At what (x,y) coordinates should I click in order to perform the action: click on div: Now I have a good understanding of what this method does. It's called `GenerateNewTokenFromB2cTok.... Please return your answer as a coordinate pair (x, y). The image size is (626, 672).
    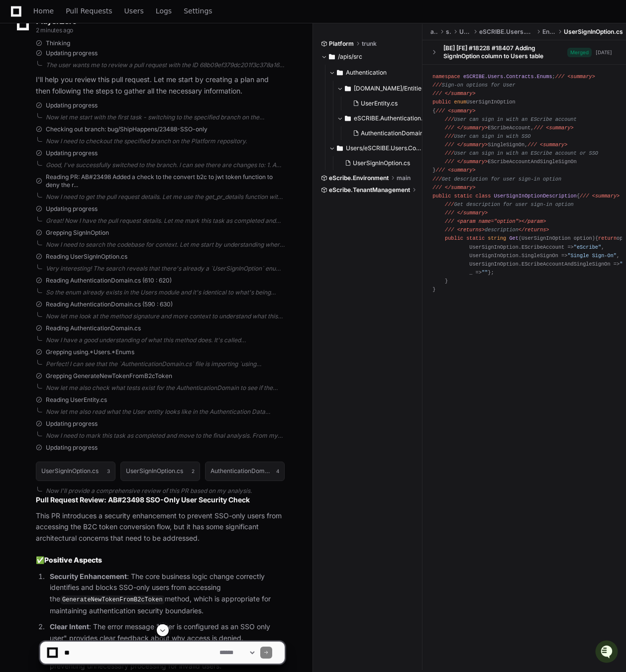
    Looking at the image, I should click on (165, 340).